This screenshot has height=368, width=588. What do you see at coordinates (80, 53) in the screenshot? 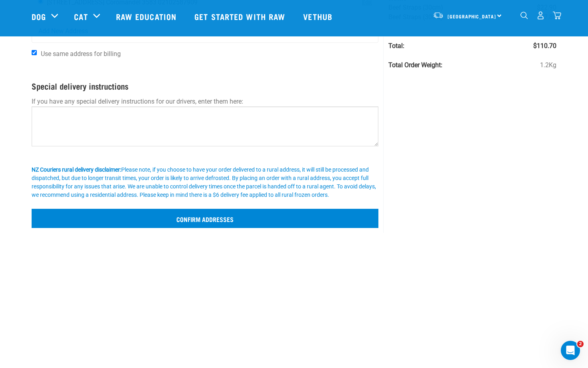
I see `span: Use same address for billing` at bounding box center [80, 53].